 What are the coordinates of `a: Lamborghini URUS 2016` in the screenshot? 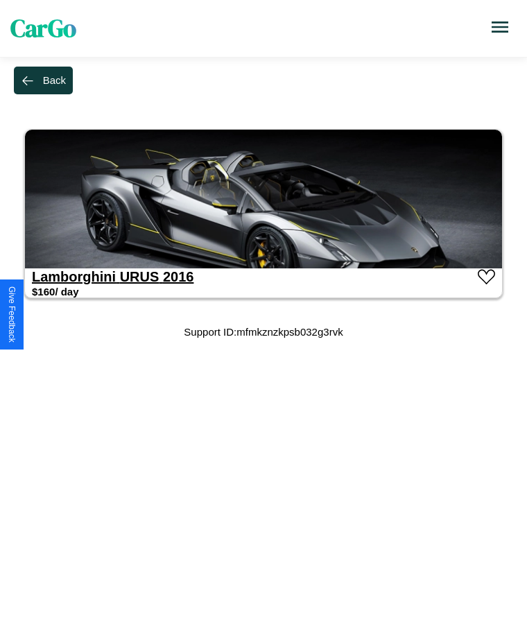 It's located at (112, 277).